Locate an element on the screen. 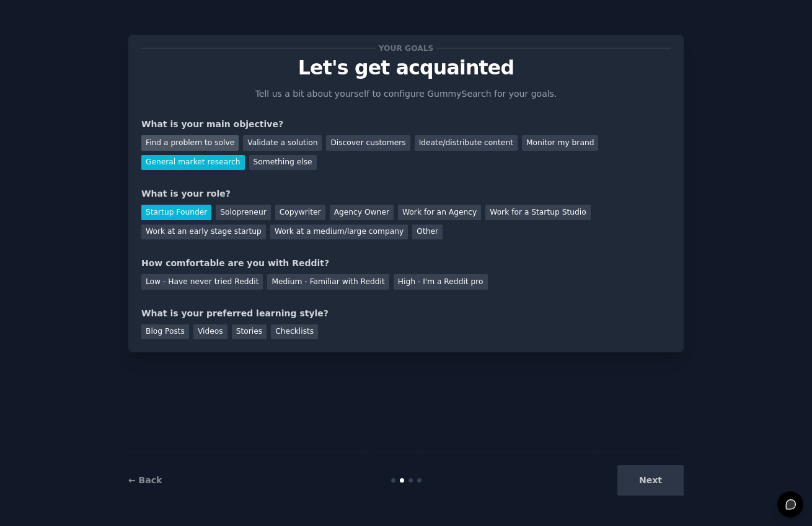 This screenshot has width=812, height=526. div: Work for a Startup Studio is located at coordinates (538, 212).